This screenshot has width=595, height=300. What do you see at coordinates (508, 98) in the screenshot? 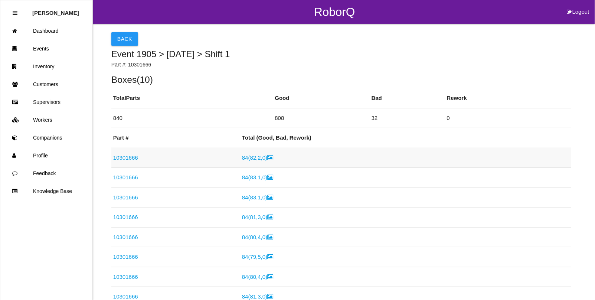
I see `th: Rework` at bounding box center [508, 98].